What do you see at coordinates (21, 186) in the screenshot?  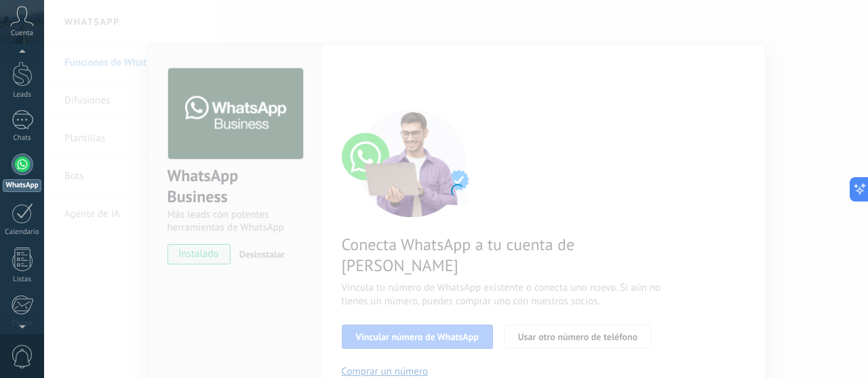 I see `div: WhatsApp` at bounding box center [21, 186].